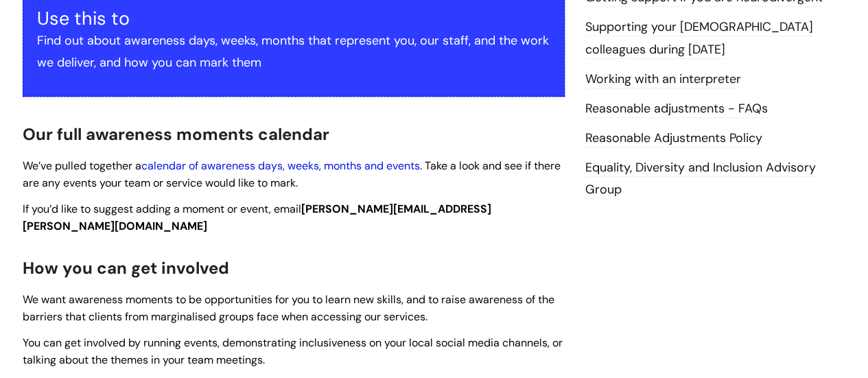  What do you see at coordinates (292, 352) in the screenshot?
I see `span: You can get involved by running events, demonstrating inclusiveness on your local social media ch...` at bounding box center [292, 352].